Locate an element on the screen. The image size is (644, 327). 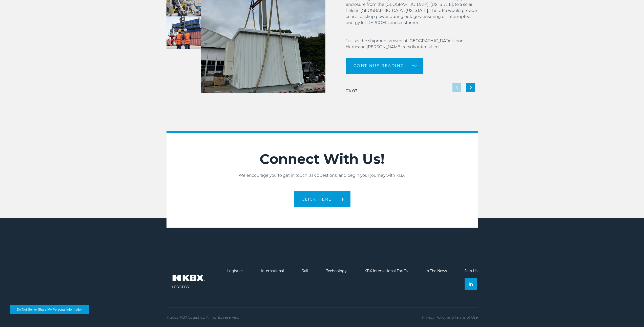
a: Technology is located at coordinates (337, 271).